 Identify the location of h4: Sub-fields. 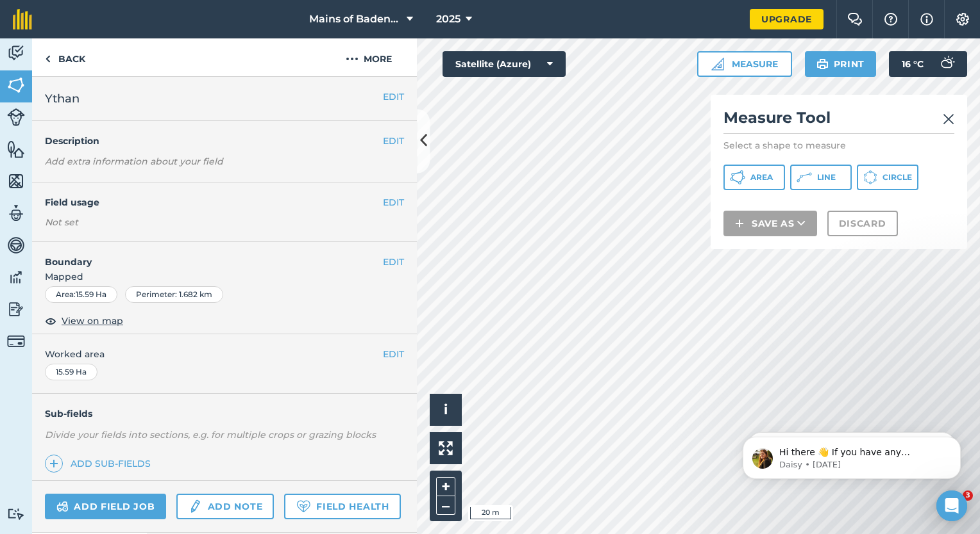
(224, 414).